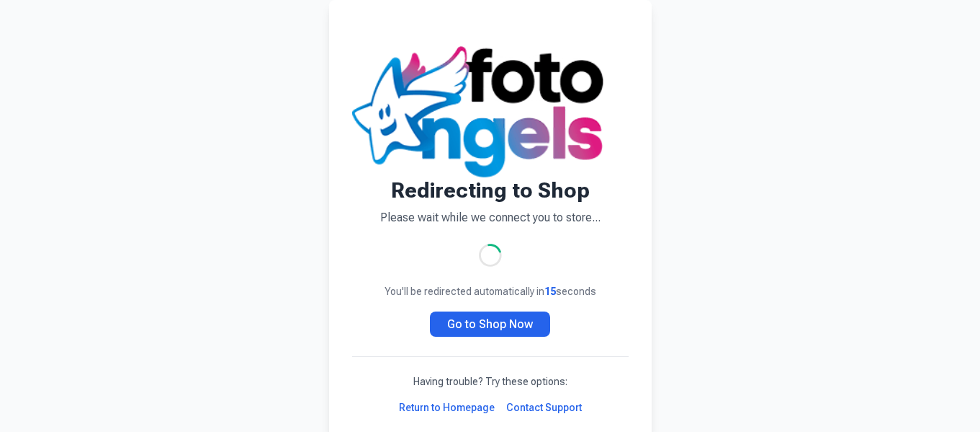 The image size is (980, 432). What do you see at coordinates (490, 323) in the screenshot?
I see `a: Go to Shop Now` at bounding box center [490, 323].